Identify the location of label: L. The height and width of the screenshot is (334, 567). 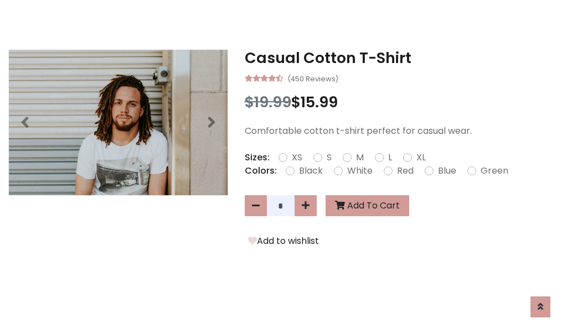
(390, 158).